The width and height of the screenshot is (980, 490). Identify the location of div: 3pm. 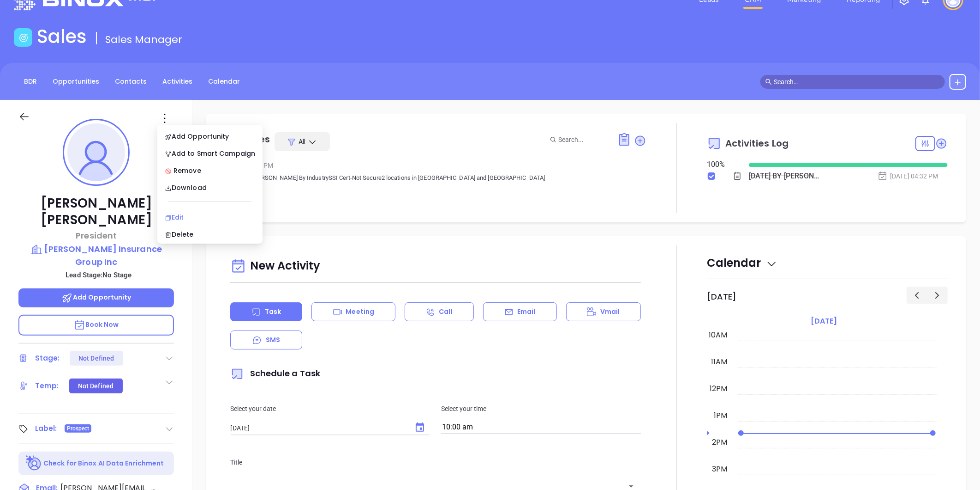
(720, 469).